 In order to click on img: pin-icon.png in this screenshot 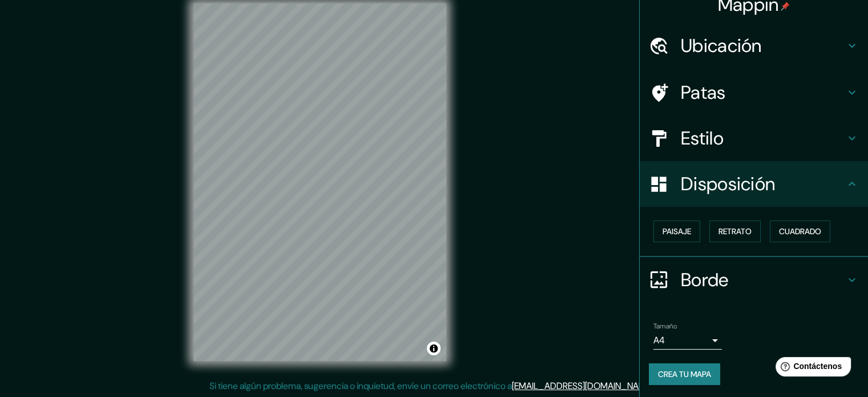, I will do `click(785, 6)`.